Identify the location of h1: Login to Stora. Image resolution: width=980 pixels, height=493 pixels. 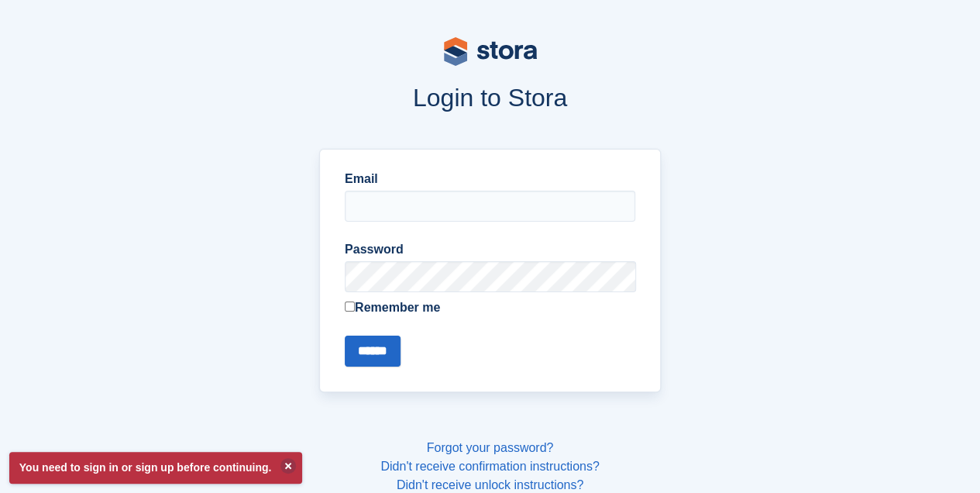
(490, 97).